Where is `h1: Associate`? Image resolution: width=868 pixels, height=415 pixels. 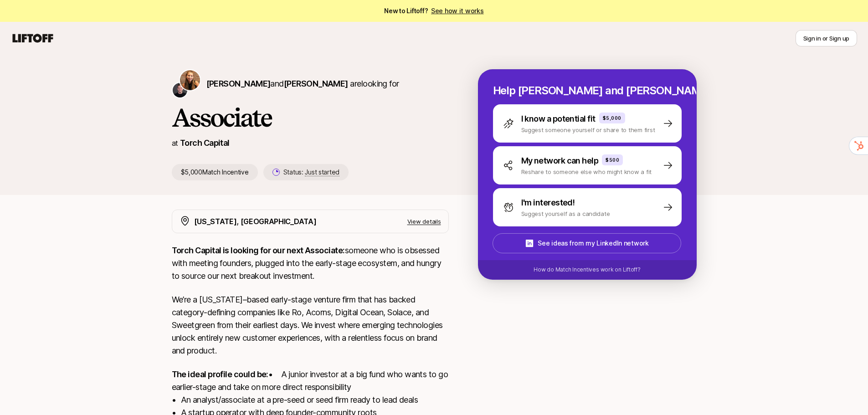 h1: Associate is located at coordinates (310, 118).